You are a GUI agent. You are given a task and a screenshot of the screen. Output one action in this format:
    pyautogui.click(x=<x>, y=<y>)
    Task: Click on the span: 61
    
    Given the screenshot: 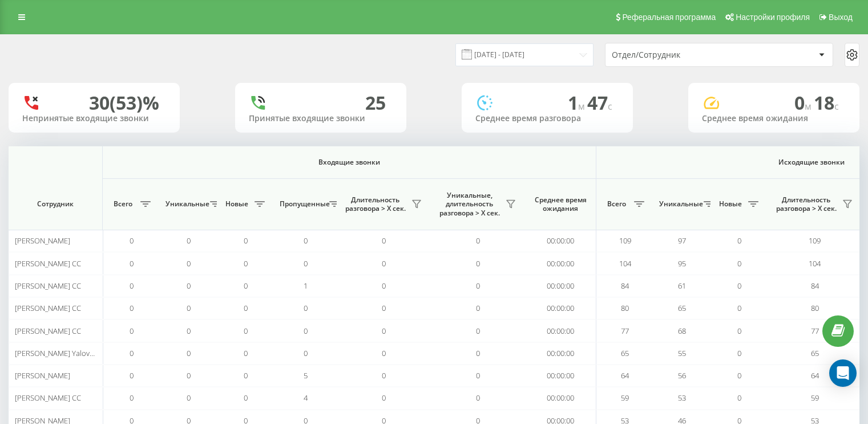 What is the action you would take?
    pyautogui.click(x=681, y=286)
    